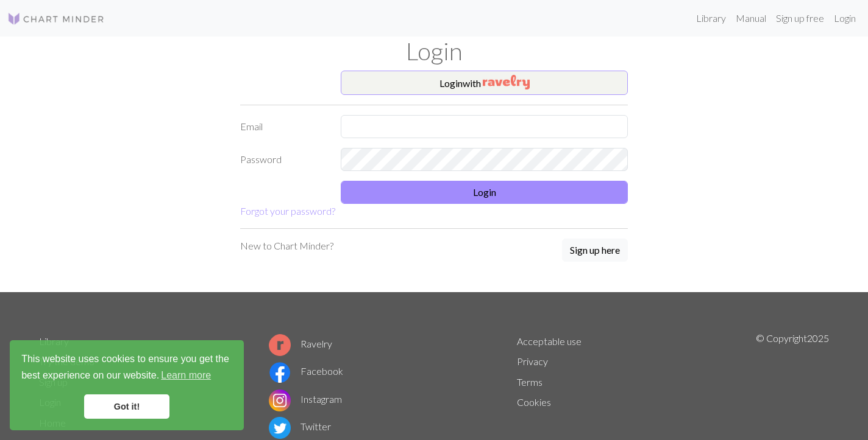  I want to click on a: Manual, so click(751, 18).